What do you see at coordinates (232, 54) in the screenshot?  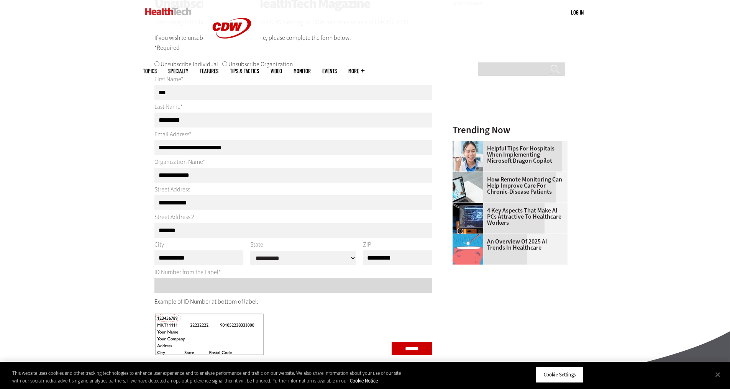 I see `a: CDW` at bounding box center [232, 54].